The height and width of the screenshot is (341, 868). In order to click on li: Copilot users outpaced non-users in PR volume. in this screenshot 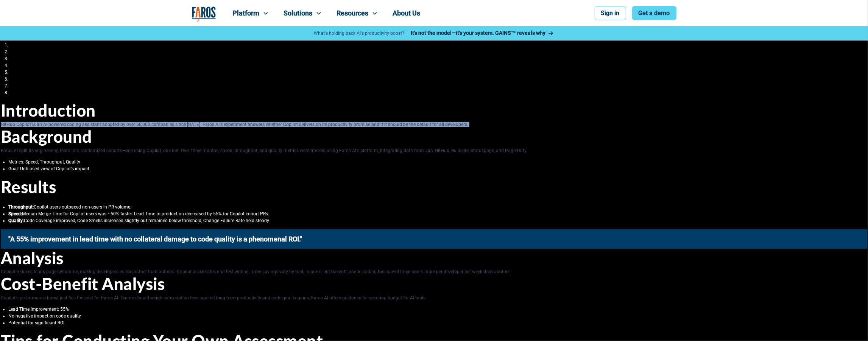, I will do `click(438, 207)`.